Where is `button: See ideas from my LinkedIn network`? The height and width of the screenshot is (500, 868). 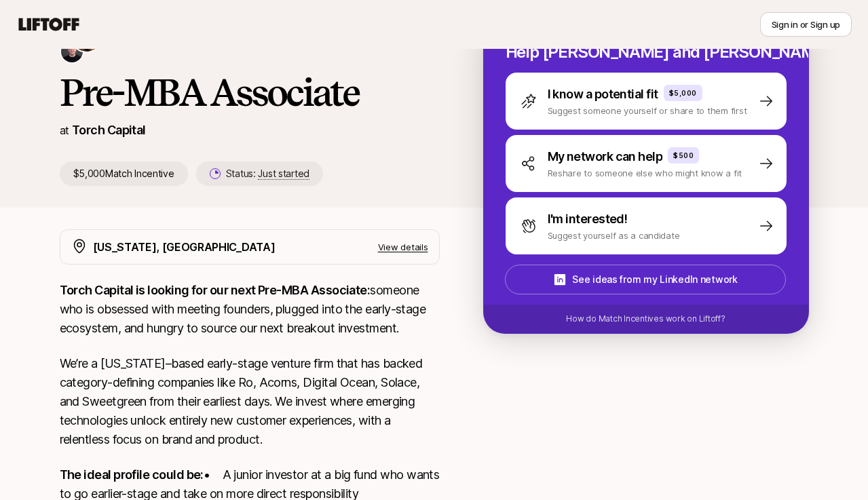
button: See ideas from my LinkedIn network is located at coordinates (646, 279).